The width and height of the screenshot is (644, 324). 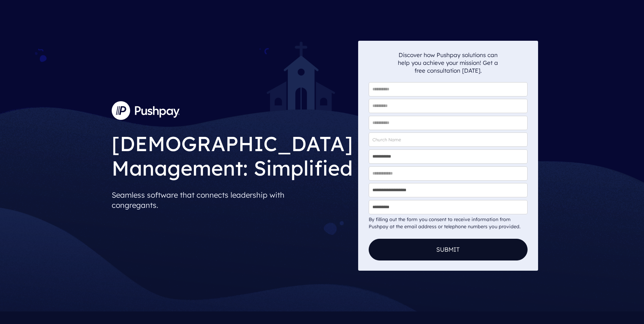 What do you see at coordinates (448, 250) in the screenshot?
I see `button: Submit` at bounding box center [448, 250].